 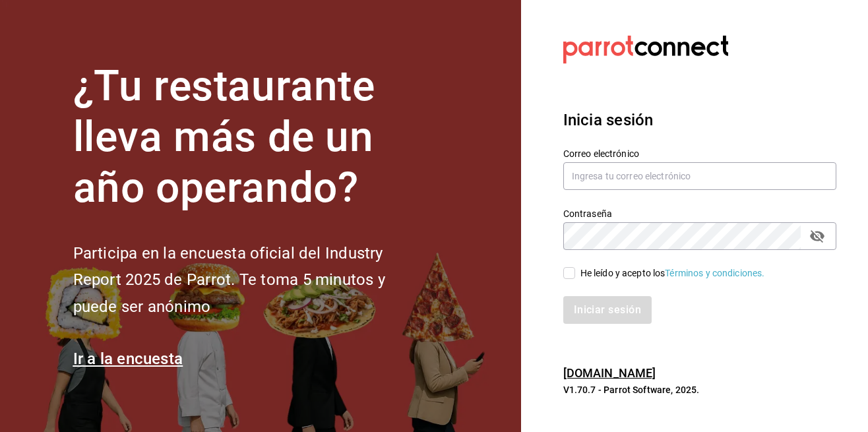 I want to click on button: passwordField, so click(x=817, y=236).